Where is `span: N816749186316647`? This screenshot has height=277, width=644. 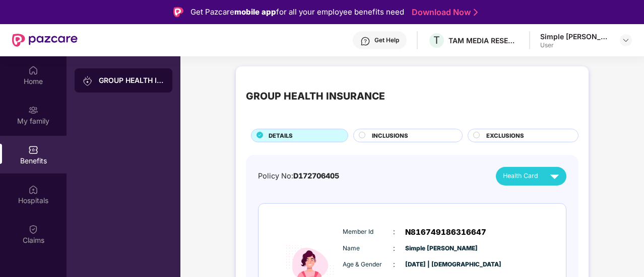
span: N816749186316647 is located at coordinates (445, 232).